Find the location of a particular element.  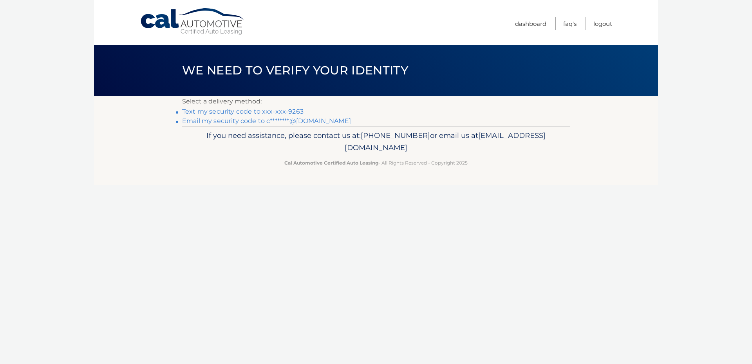

span: We need to verify your identity is located at coordinates (295, 70).